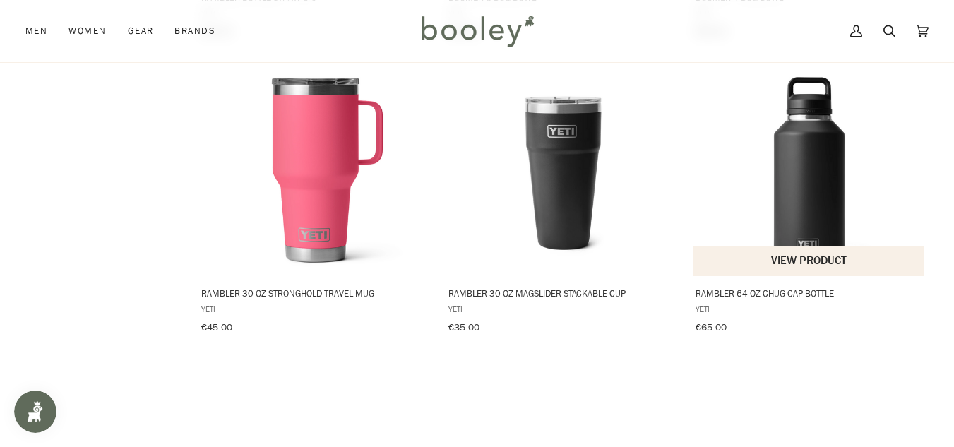 The width and height of the screenshot is (954, 447). Describe the element at coordinates (315, 293) in the screenshot. I see `span: Rambler 30 oz Stronghold Travel Mug` at that location.